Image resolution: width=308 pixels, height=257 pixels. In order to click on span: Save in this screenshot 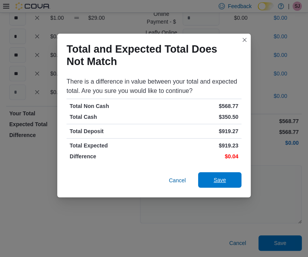, I will do `click(220, 180)`.